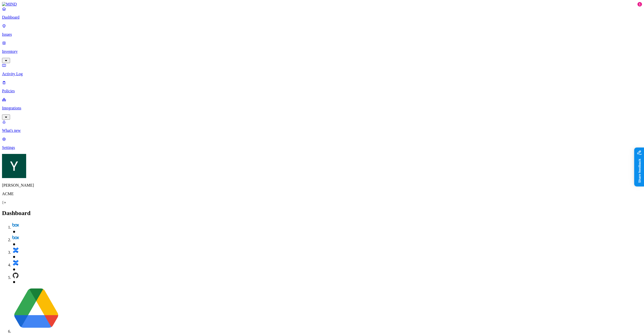 Image resolution: width=644 pixels, height=334 pixels. What do you see at coordinates (322, 74) in the screenshot?
I see `p: Activity Log` at bounding box center [322, 74].